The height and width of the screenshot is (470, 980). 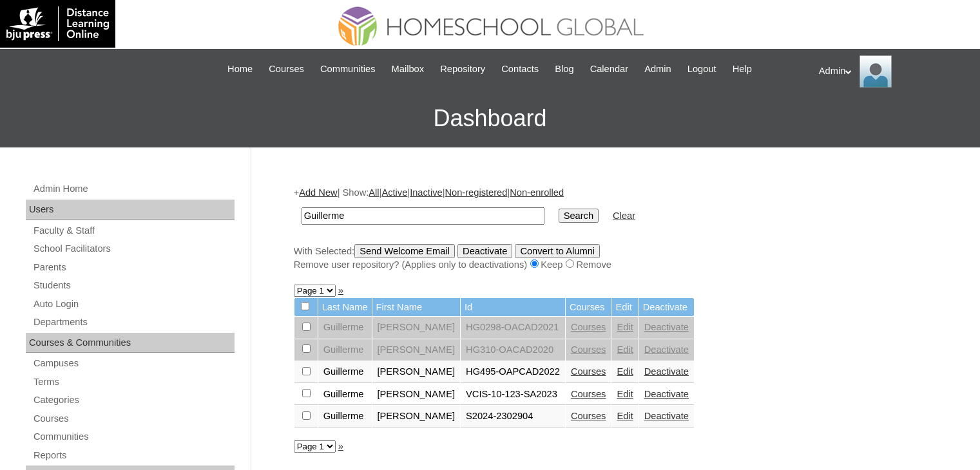 What do you see at coordinates (134, 455) in the screenshot?
I see `a: Reports` at bounding box center [134, 455].